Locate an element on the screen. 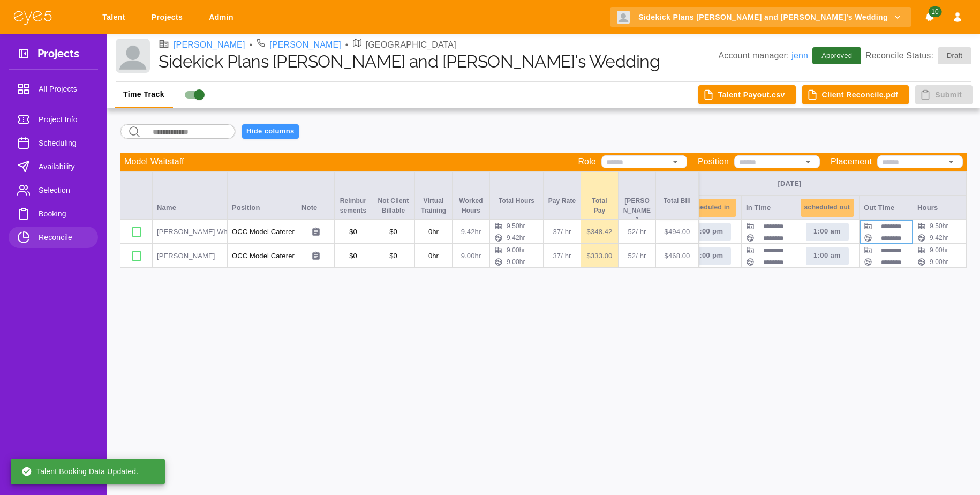 Image resolution: width=980 pixels, height=495 pixels. div: Name is located at coordinates (190, 196).